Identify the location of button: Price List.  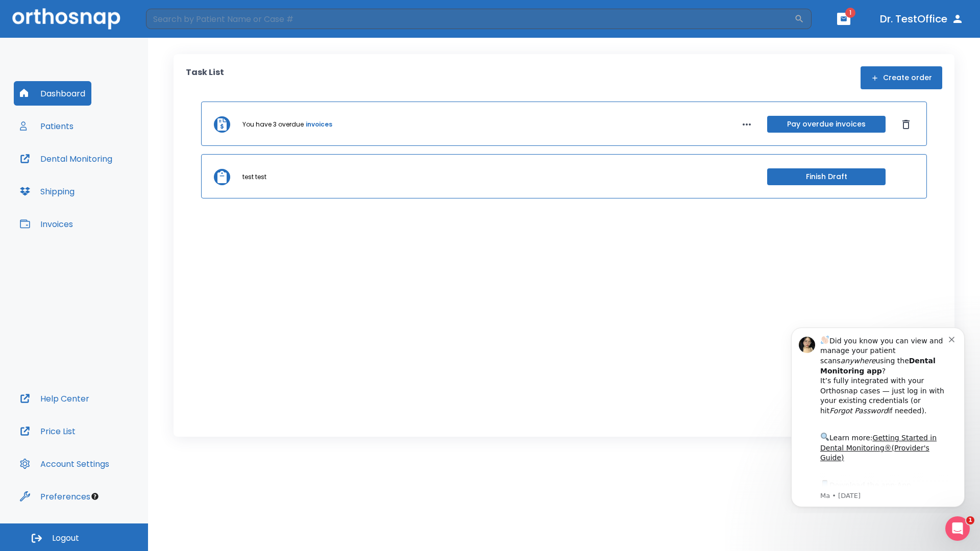
(48, 431).